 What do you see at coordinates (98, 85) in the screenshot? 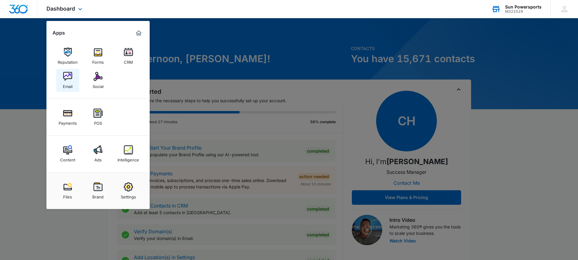
I see `div: Social` at bounding box center [98, 85].